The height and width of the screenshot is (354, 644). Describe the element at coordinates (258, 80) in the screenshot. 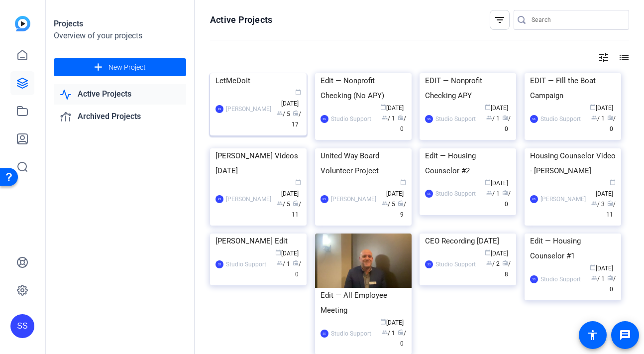

I see `div: LetMeDoIt` at that location.